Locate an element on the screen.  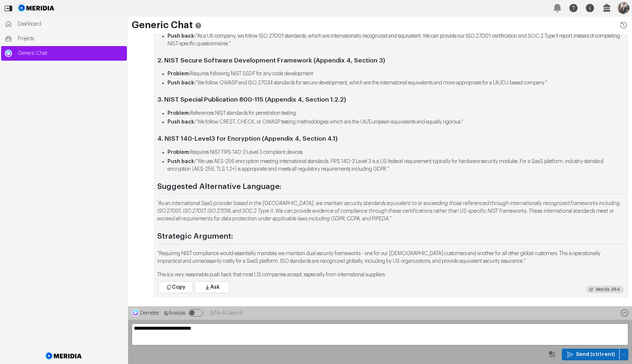
button: Ask is located at coordinates (212, 287).